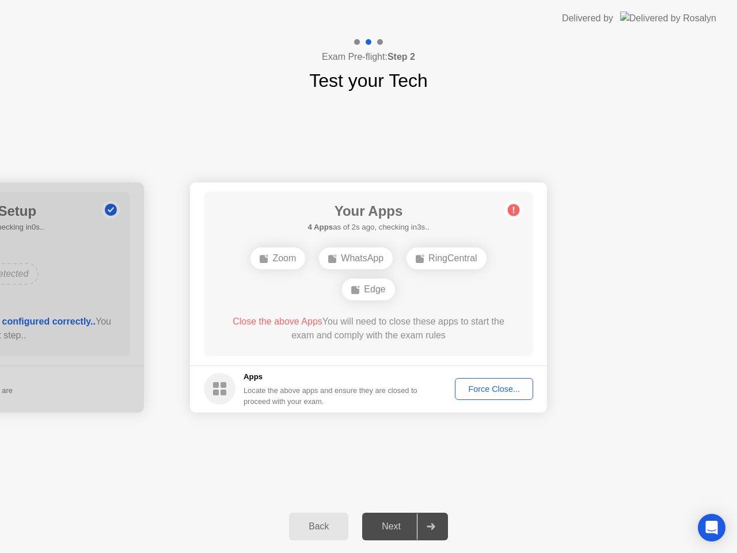 Image resolution: width=737 pixels, height=553 pixels. What do you see at coordinates (319, 527) in the screenshot?
I see `div: Back` at bounding box center [319, 527].